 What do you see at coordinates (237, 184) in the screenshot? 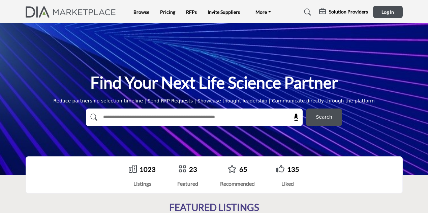
I see `div: Recommended` at bounding box center [237, 184].